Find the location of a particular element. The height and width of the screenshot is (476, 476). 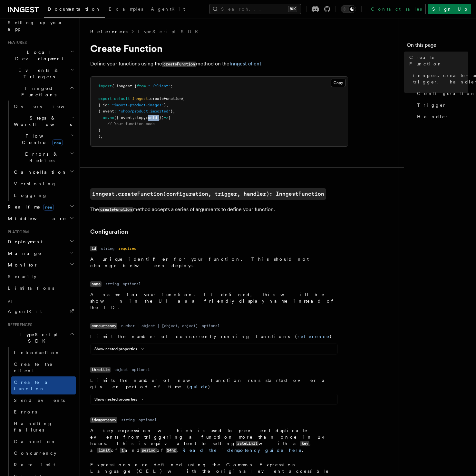

a: Documentation is located at coordinates (74, 10).